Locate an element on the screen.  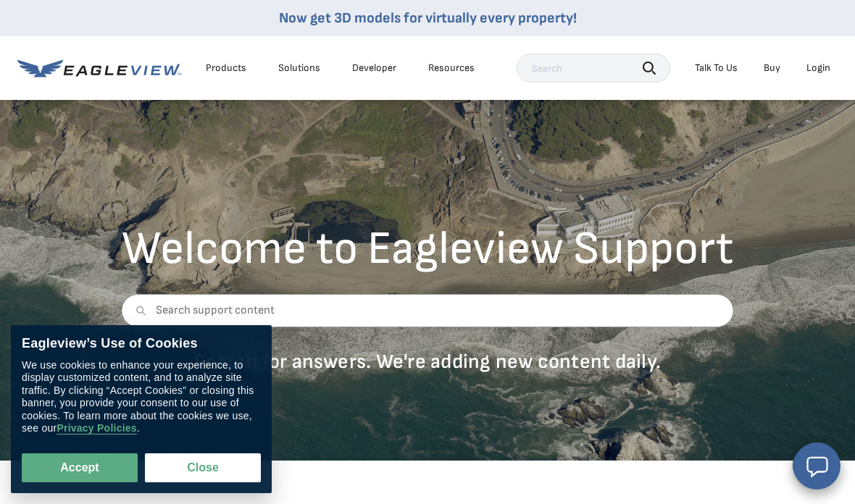
div: Solutions is located at coordinates (300, 68).